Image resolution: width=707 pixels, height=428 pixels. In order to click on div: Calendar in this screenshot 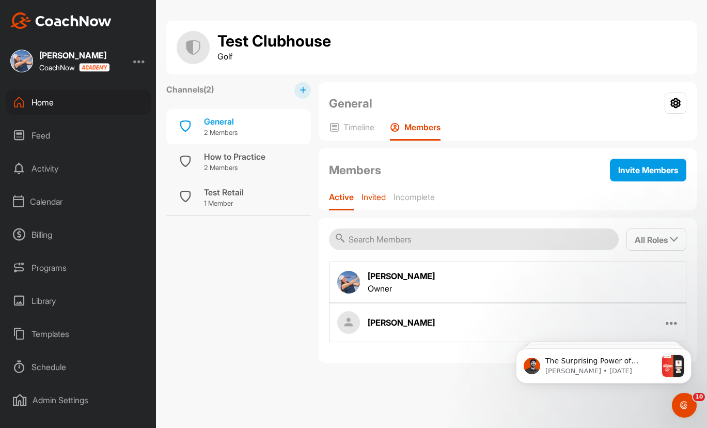, I will do `click(78, 201)`.